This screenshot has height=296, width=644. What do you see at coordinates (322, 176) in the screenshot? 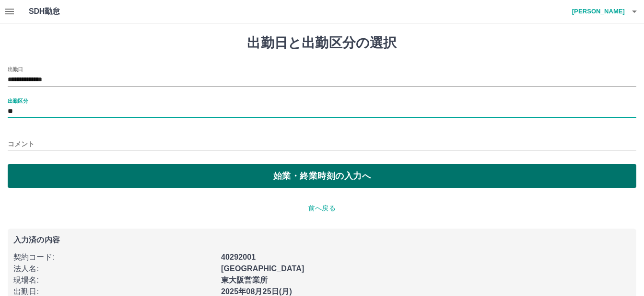
I see `button: 始業・終業時刻の入力へ` at bounding box center [322, 176].